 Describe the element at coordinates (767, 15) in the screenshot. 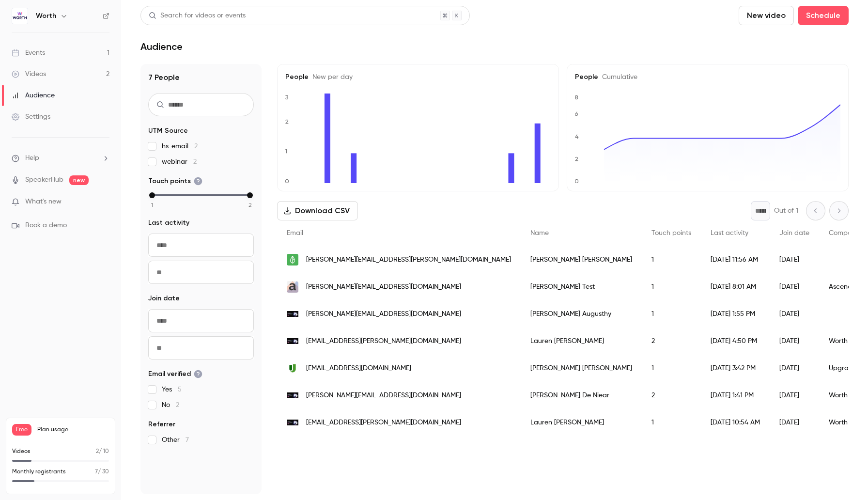

I see `button: New video` at that location.